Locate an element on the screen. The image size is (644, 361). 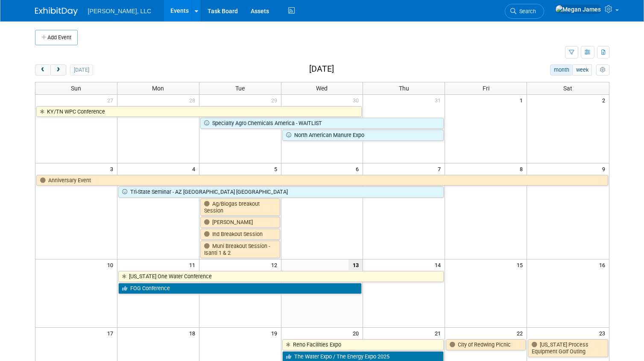
button: prev is located at coordinates (42, 70).